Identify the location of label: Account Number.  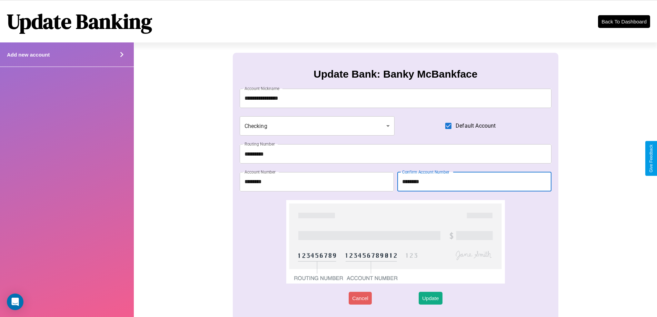
(260, 172).